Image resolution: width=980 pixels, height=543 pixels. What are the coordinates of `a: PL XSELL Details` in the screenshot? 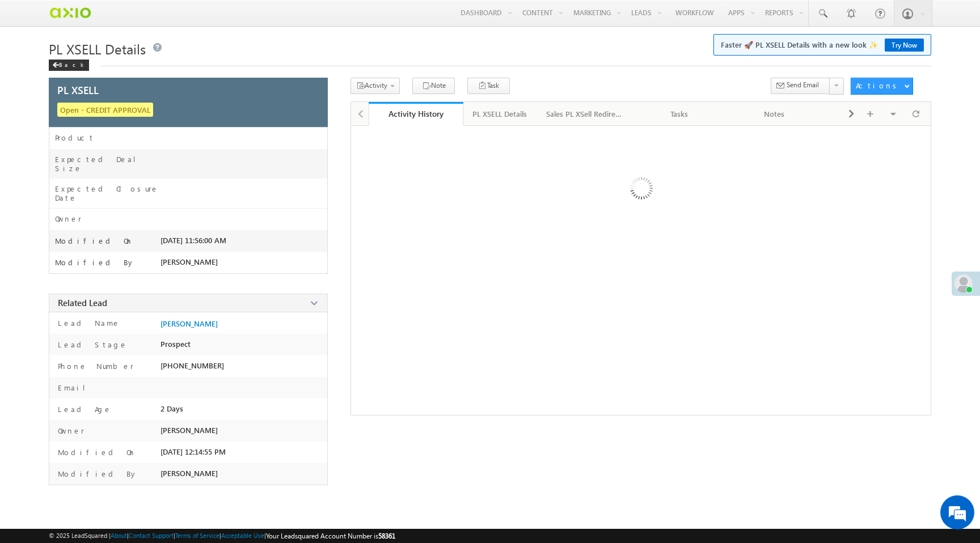 It's located at (500, 114).